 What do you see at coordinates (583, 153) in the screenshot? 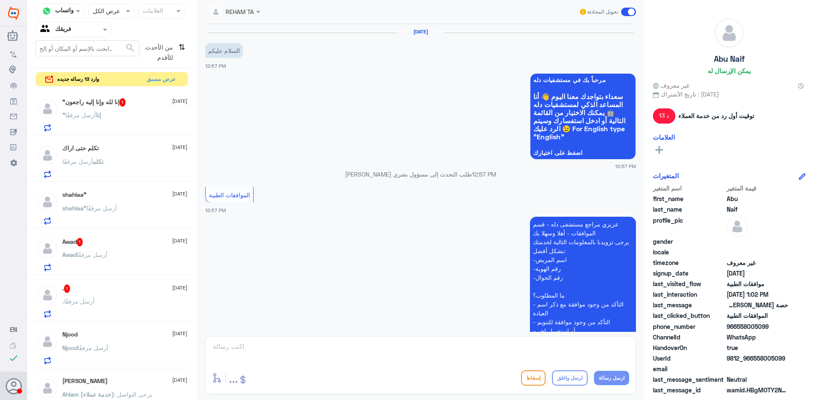
I see `span: اضغط على اختيارك` at bounding box center [583, 153].